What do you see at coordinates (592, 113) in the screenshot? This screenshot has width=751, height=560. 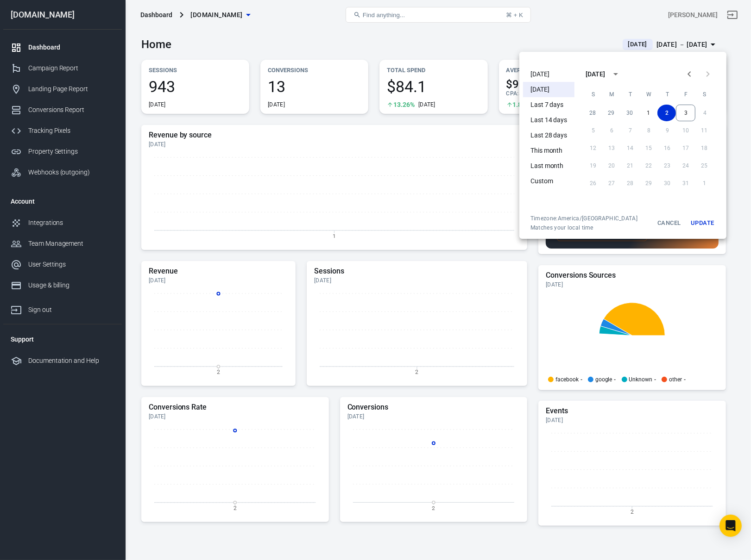 I see `button: 28` at bounding box center [592, 113].